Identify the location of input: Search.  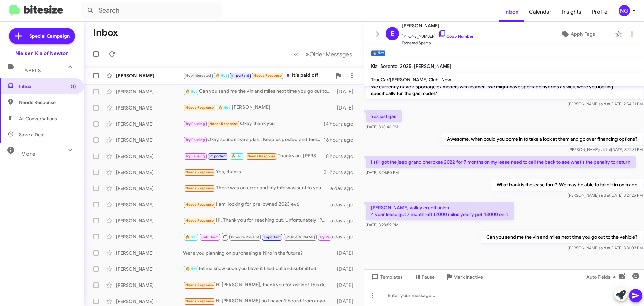
(152, 11).